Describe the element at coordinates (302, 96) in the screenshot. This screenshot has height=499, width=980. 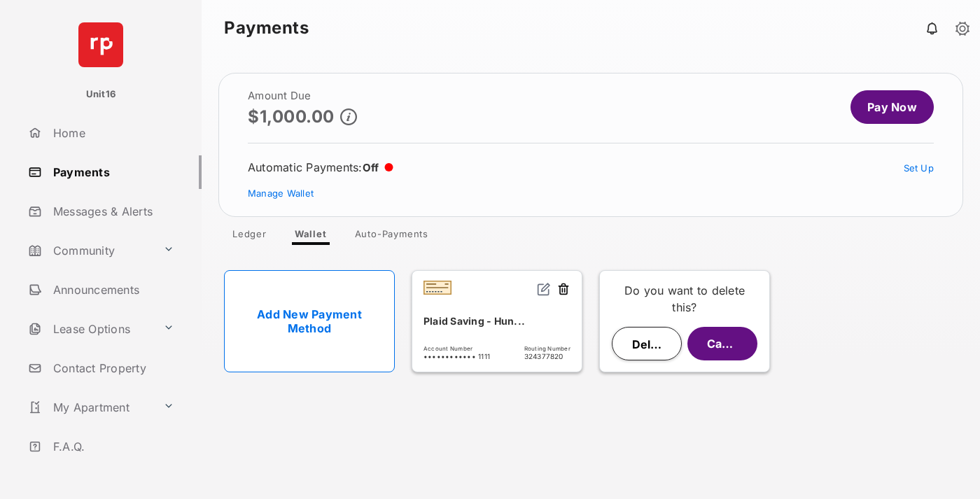
I see `h2: Amount Due` at that location.